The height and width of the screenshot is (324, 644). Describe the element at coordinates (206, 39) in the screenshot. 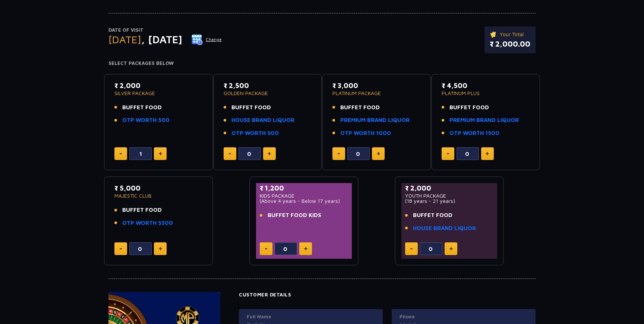

I see `button: Change` at that location.